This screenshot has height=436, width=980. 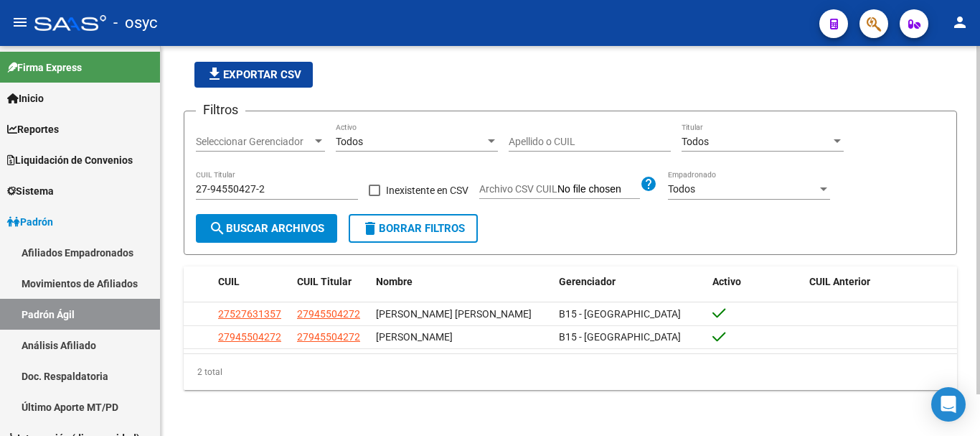 What do you see at coordinates (70, 160) in the screenshot?
I see `span: Liquidación de Convenios` at bounding box center [70, 160].